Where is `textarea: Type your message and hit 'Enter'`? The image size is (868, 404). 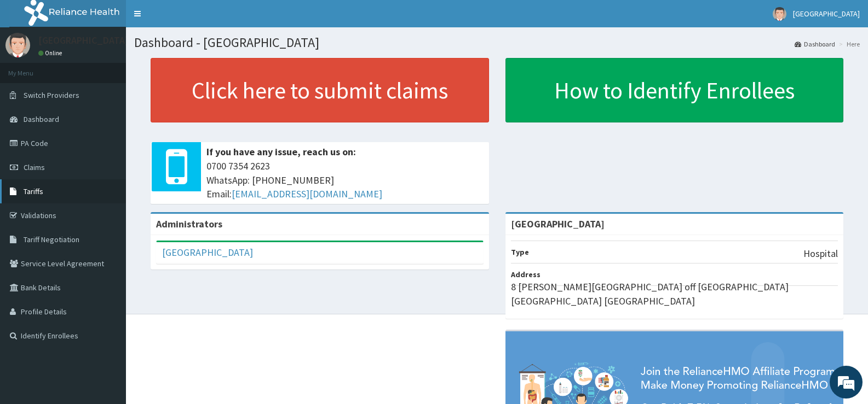 textarea: Type your message and hit 'Enter' is located at coordinates (106, 299).